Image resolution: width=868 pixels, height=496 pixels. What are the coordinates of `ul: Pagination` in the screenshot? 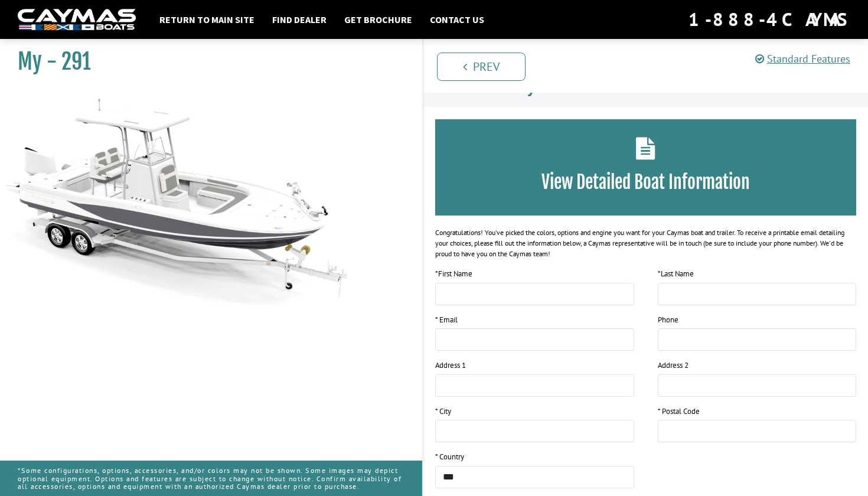 It's located at (650, 66).